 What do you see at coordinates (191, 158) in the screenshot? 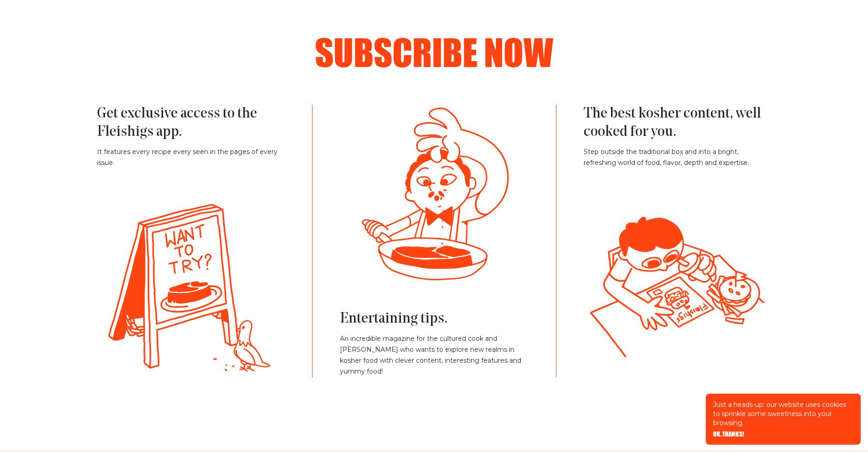
I see `p: It features every recipe every seen in the pages of every issue.` at bounding box center [191, 158].